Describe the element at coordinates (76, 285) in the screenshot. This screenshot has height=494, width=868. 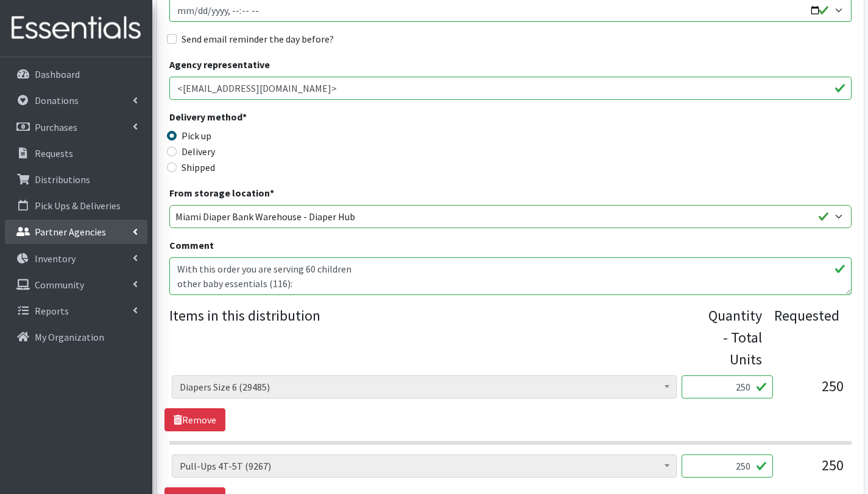
I see `a: Community` at that location.